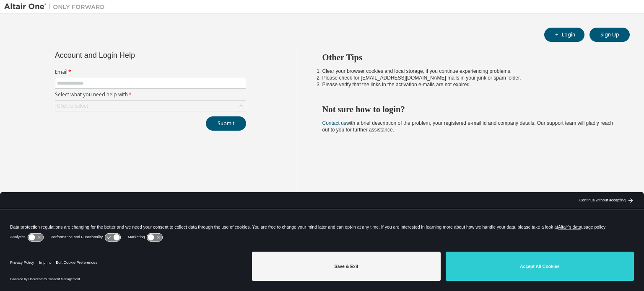  I want to click on img: Altair One, so click(57, 7).